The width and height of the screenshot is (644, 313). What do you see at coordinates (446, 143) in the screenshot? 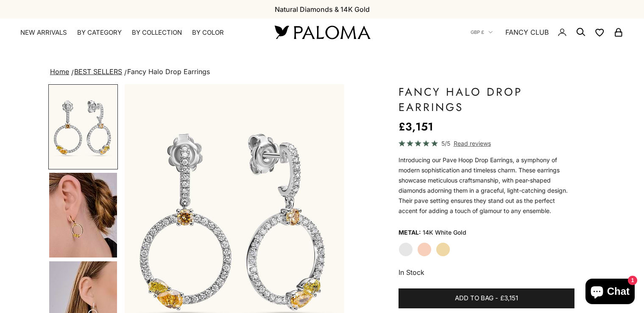
I see `span: 5/5` at bounding box center [446, 143].